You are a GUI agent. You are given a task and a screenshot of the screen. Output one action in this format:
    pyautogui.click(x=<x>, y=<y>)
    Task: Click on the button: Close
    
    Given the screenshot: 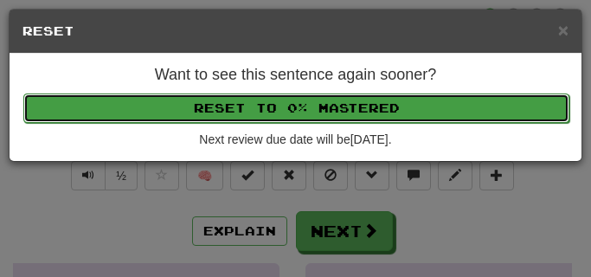 What is the action you would take?
    pyautogui.click(x=564, y=29)
    